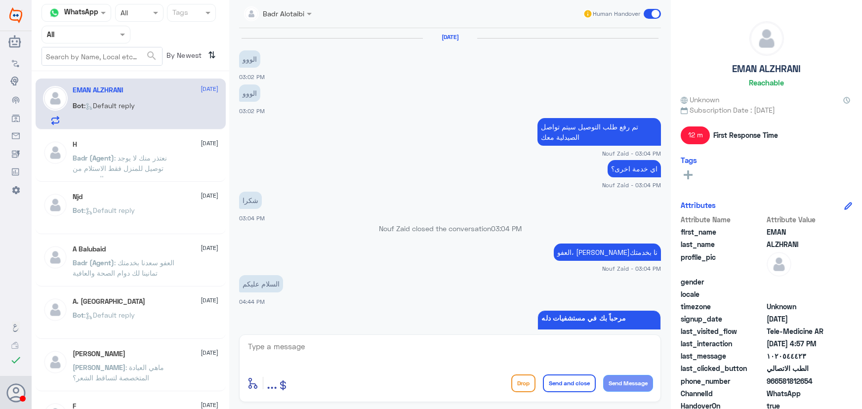 The image size is (862, 409). Describe the element at coordinates (569, 383) in the screenshot. I see `button: Send and close` at that location.